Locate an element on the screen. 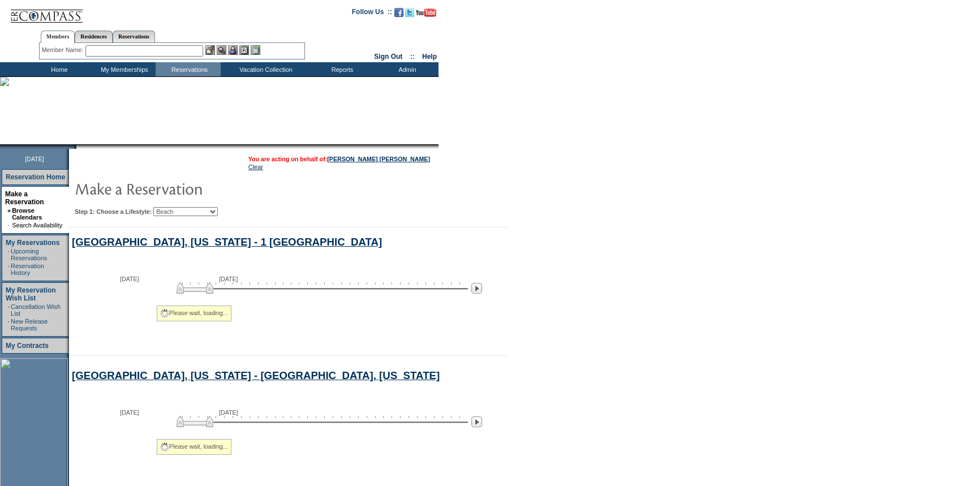 The height and width of the screenshot is (486, 980). a: My Reservations is located at coordinates (32, 243).